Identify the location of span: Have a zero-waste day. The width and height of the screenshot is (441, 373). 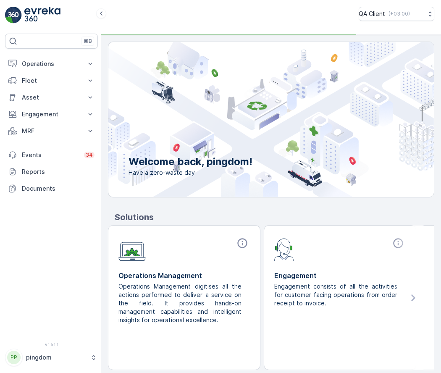
(190, 173).